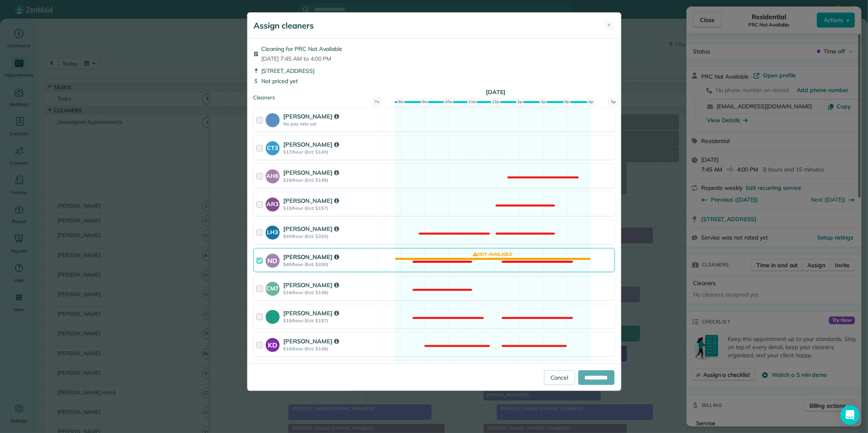 The width and height of the screenshot is (868, 433). I want to click on div: Open Intercom Messenger, so click(850, 415).